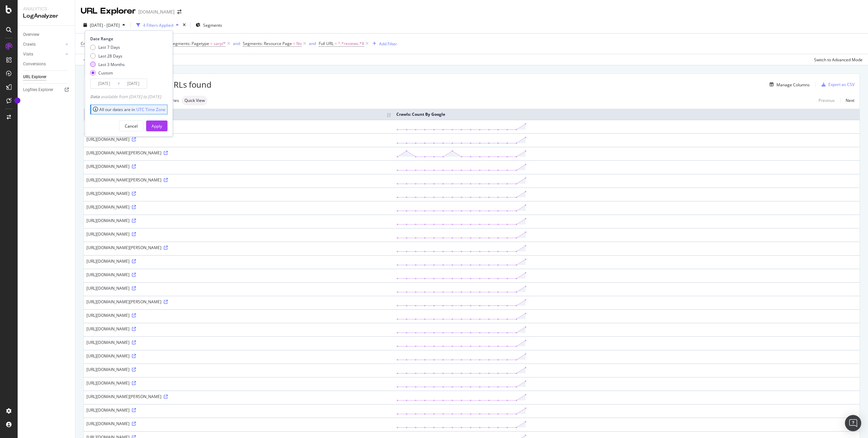 Image resolution: width=868 pixels, height=438 pixels. What do you see at coordinates (38, 90) in the screenshot?
I see `div: Logfiles Explorer` at bounding box center [38, 90].